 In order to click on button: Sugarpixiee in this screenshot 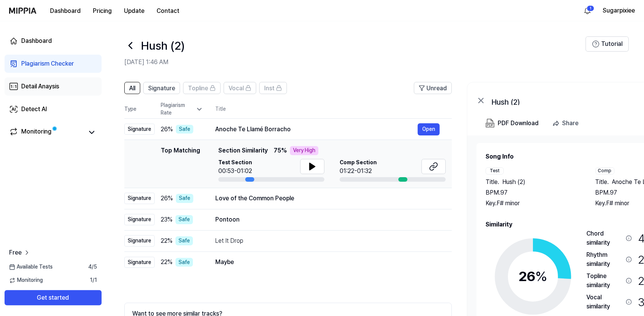, I will do `click(619, 10)`.